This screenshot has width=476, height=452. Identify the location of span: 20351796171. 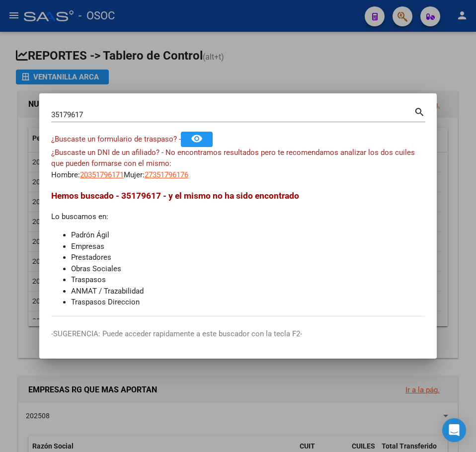
(102, 175).